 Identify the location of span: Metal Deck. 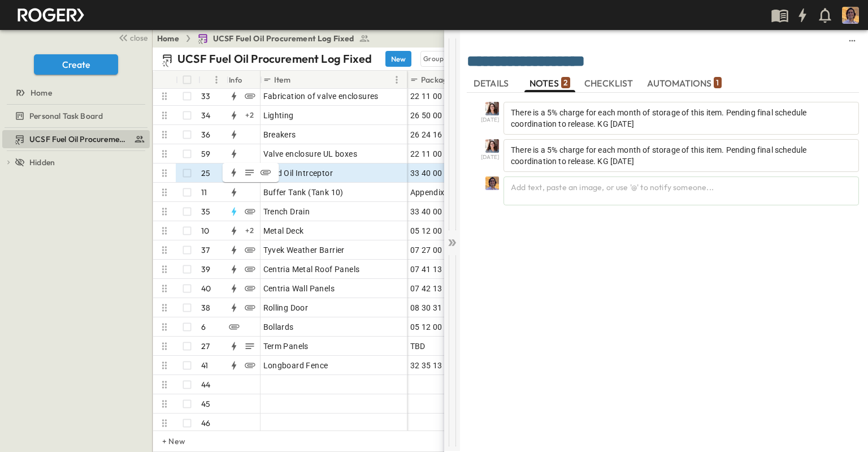
(284, 230).